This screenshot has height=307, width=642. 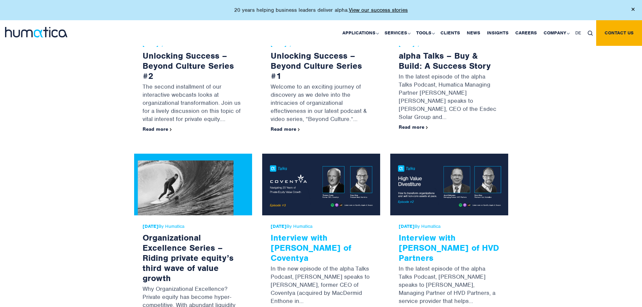 I want to click on a: Contact us, so click(x=619, y=33).